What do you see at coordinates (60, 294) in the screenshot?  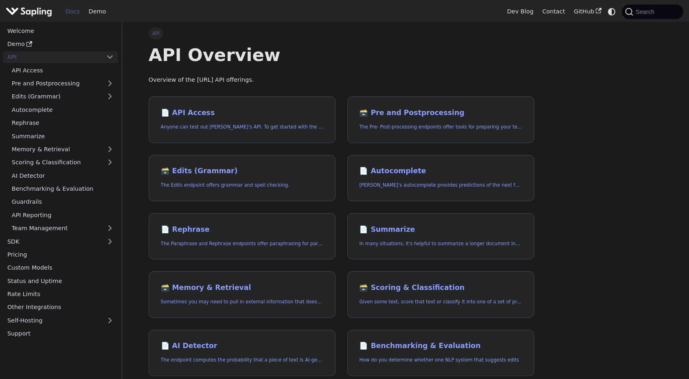 I see `a: Rate Limits` at bounding box center [60, 294].